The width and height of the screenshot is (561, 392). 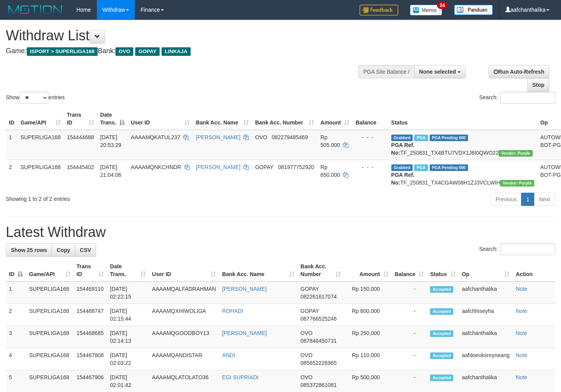 I want to click on span: Marked by aafchhiseyha, so click(x=421, y=167).